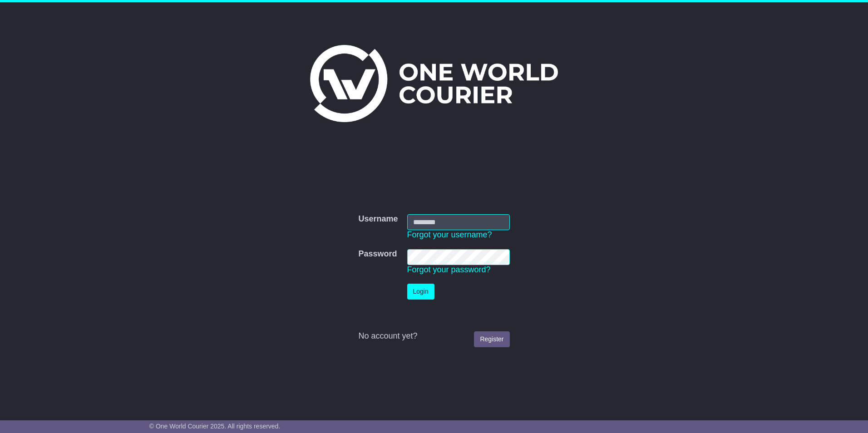  What do you see at coordinates (421, 291) in the screenshot?
I see `button: Login` at bounding box center [421, 291].